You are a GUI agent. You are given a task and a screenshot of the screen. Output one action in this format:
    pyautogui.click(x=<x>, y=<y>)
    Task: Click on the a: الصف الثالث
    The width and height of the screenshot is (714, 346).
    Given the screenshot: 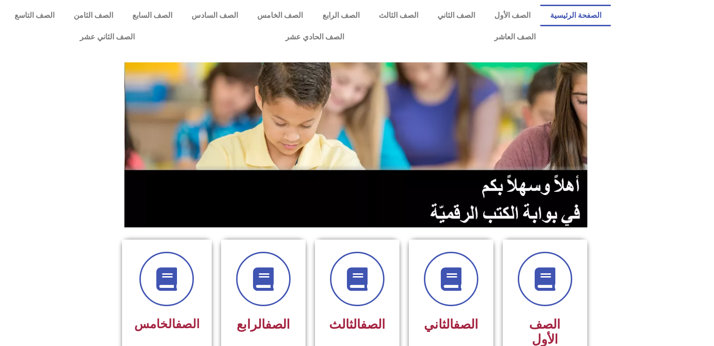 What is the action you would take?
    pyautogui.click(x=398, y=15)
    